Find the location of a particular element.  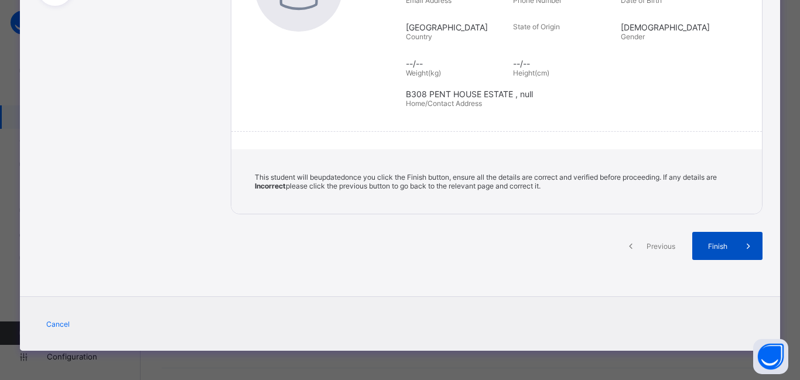

span: Home/Contact Address is located at coordinates (444, 103).